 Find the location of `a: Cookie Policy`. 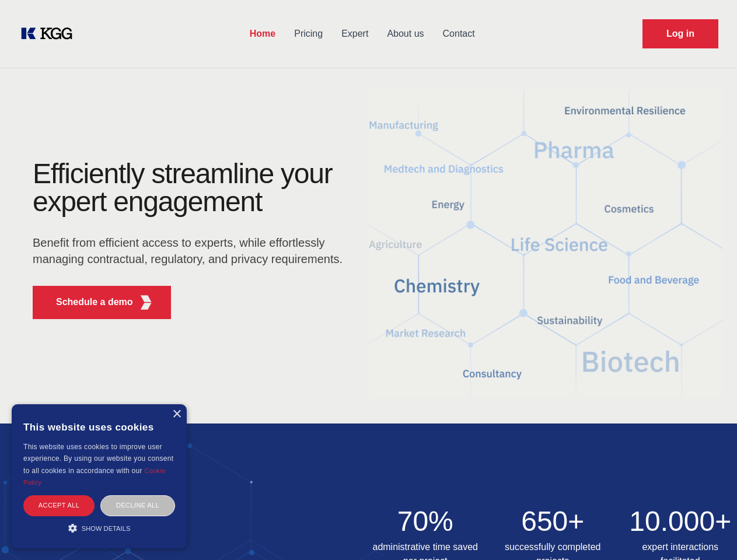

a: Cookie Policy is located at coordinates (95, 477).